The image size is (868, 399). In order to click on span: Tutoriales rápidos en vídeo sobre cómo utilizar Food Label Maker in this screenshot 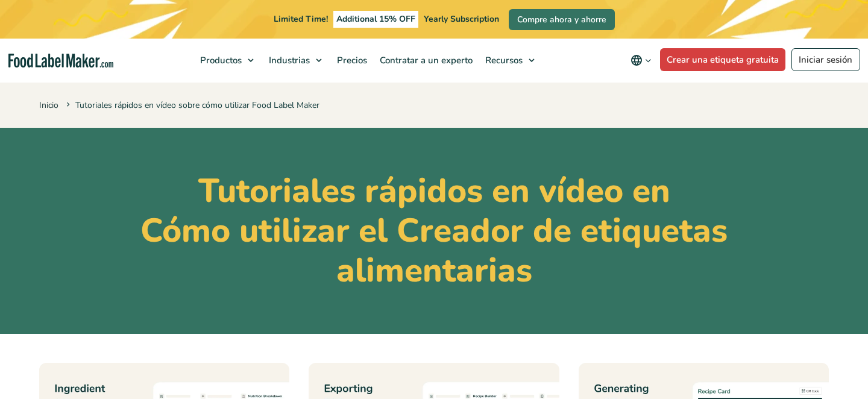, I will do `click(192, 105)`.